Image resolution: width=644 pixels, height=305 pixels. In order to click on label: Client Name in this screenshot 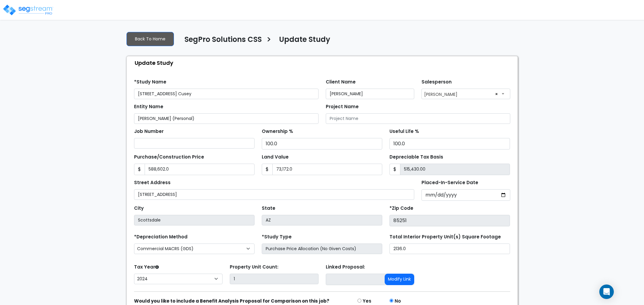, I will do `click(341, 82)`.